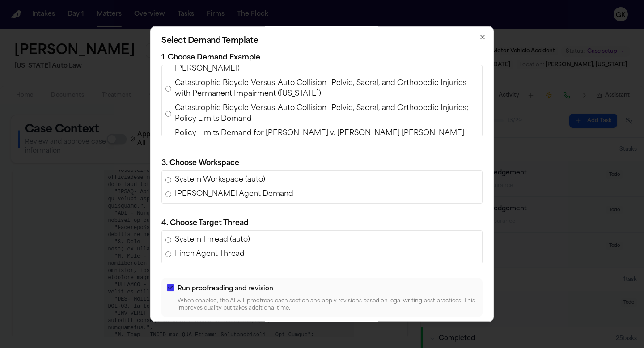 The height and width of the screenshot is (348, 644). Describe the element at coordinates (322, 58) in the screenshot. I see `p: 1. Choose Demand Example` at that location.